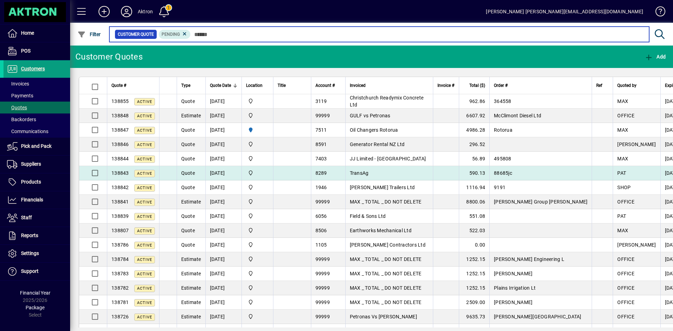  Describe the element at coordinates (37, 84) in the screenshot. I see `a: Invoices` at that location.